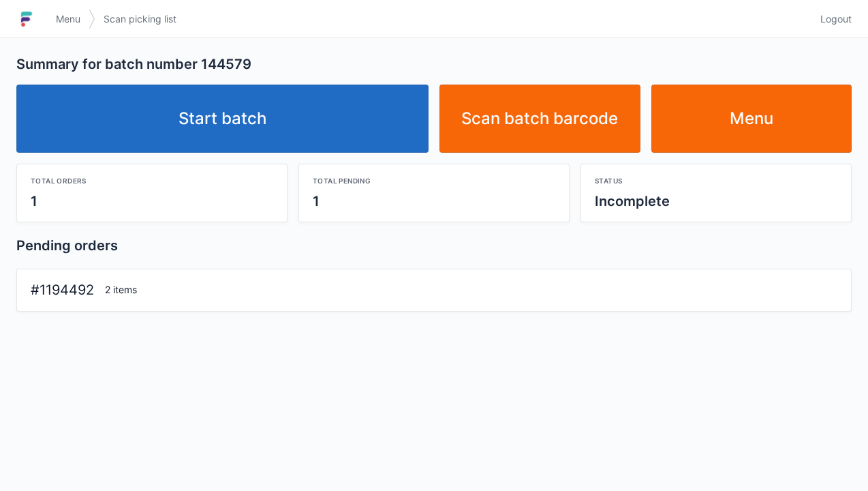 The height and width of the screenshot is (491, 868). Describe the element at coordinates (140, 19) in the screenshot. I see `span: Scan picking list` at that location.